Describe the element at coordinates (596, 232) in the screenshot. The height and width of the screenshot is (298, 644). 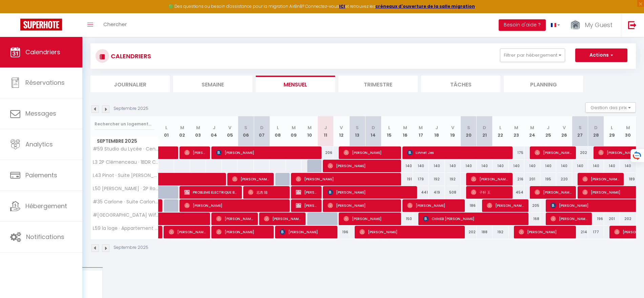
I see `div: 177` at that location.